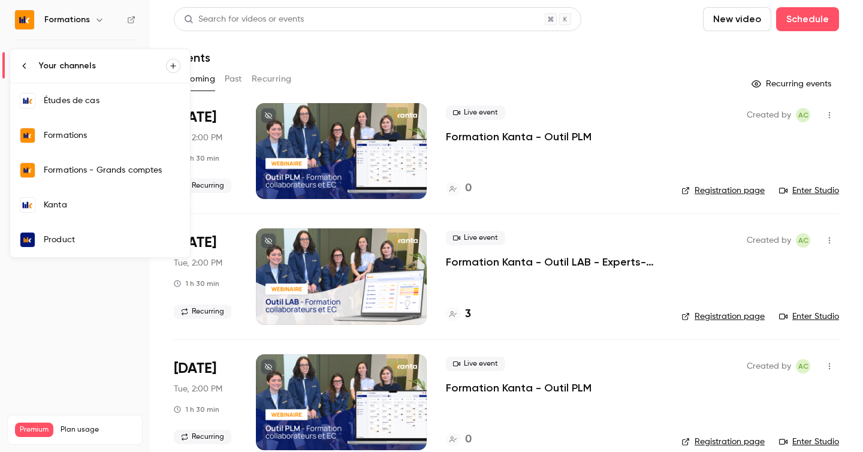 This screenshot has width=863, height=452. What do you see at coordinates (28, 205) in the screenshot?
I see `img: Kanta` at bounding box center [28, 205].